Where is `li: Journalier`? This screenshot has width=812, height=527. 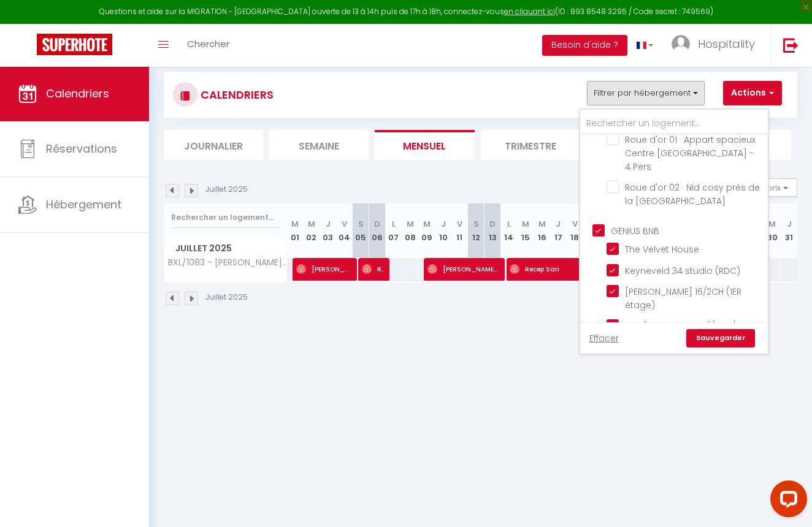 li: Journalier is located at coordinates (214, 145).